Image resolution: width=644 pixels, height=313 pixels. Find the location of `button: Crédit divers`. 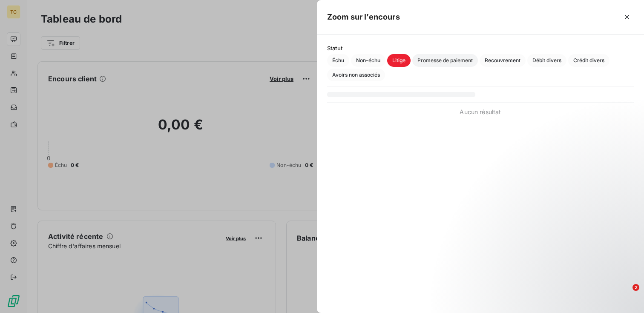

button: Crédit divers is located at coordinates (588, 60).